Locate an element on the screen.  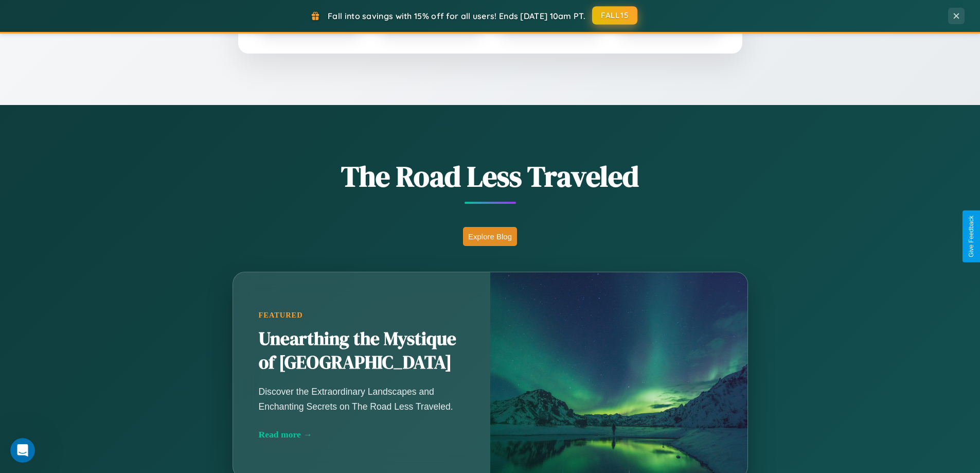
div: Read more → is located at coordinates (362, 435).